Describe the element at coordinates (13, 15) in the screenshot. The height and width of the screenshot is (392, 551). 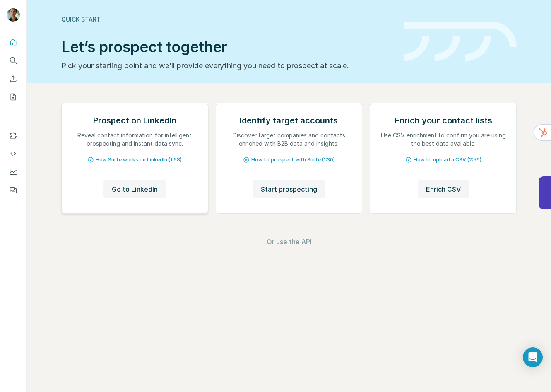
I see `img: Avatar` at that location.